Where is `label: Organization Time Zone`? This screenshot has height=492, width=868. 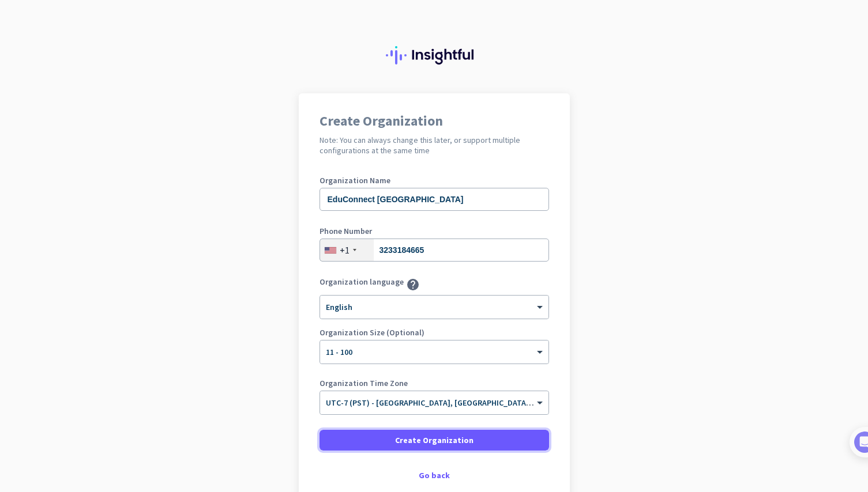
label: Organization Time Zone is located at coordinates (434, 383).